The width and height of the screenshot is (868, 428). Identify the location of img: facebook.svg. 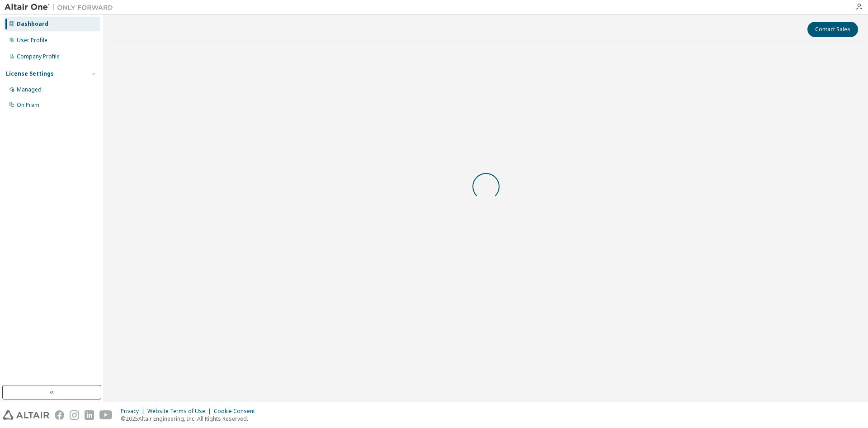
(60, 414).